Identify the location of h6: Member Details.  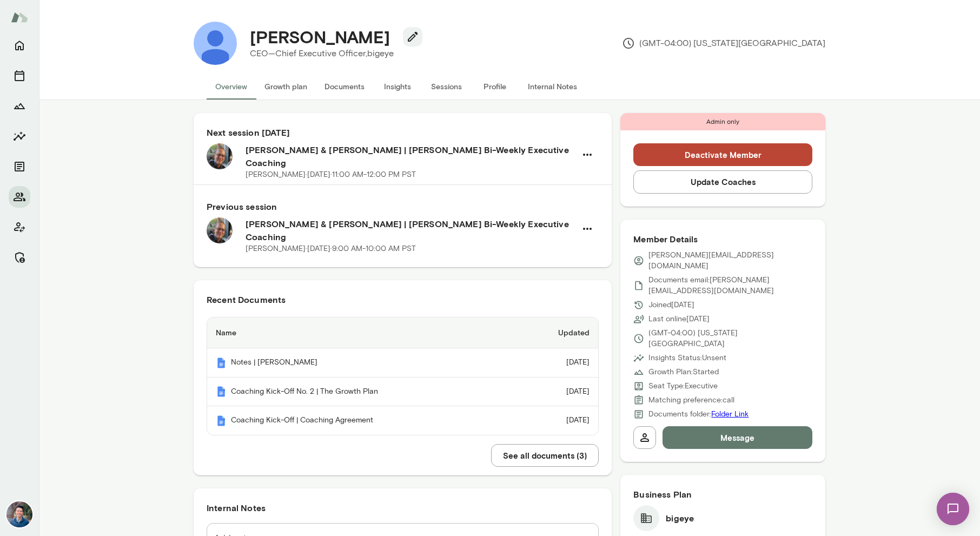
(723, 239).